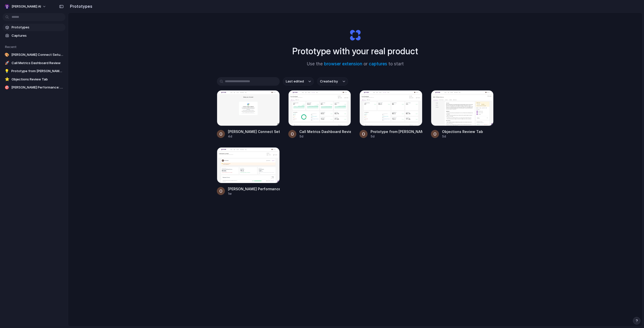 The height and width of the screenshot is (328, 644). I want to click on span: Prototypes, so click(38, 27).